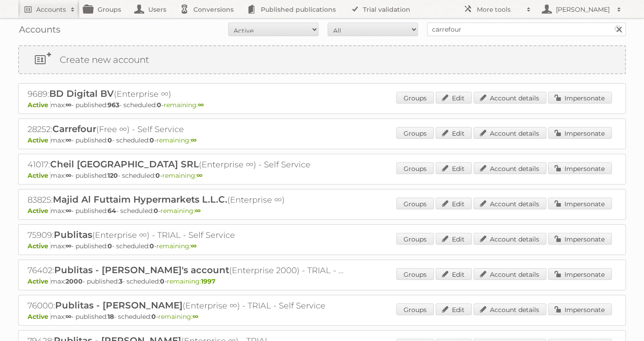 Image resolution: width=644 pixels, height=341 pixels. What do you see at coordinates (186, 94) in the screenshot?
I see `h2: 9689: (Enterprise ∞)` at bounding box center [186, 94].